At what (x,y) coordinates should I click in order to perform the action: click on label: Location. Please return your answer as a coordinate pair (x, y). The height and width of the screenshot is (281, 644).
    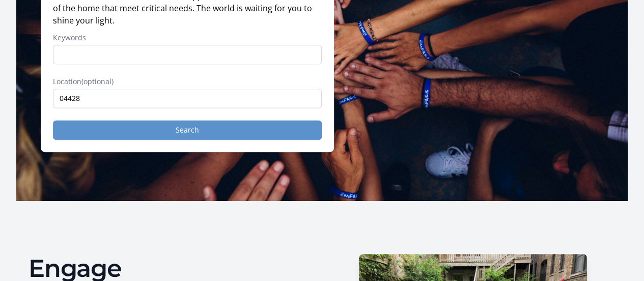
    Looking at the image, I should click on (188, 81).